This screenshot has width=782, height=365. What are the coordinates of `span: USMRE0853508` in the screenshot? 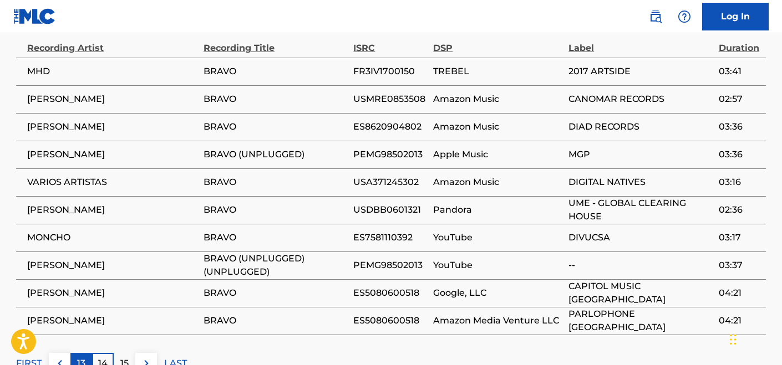 It's located at (390, 99).